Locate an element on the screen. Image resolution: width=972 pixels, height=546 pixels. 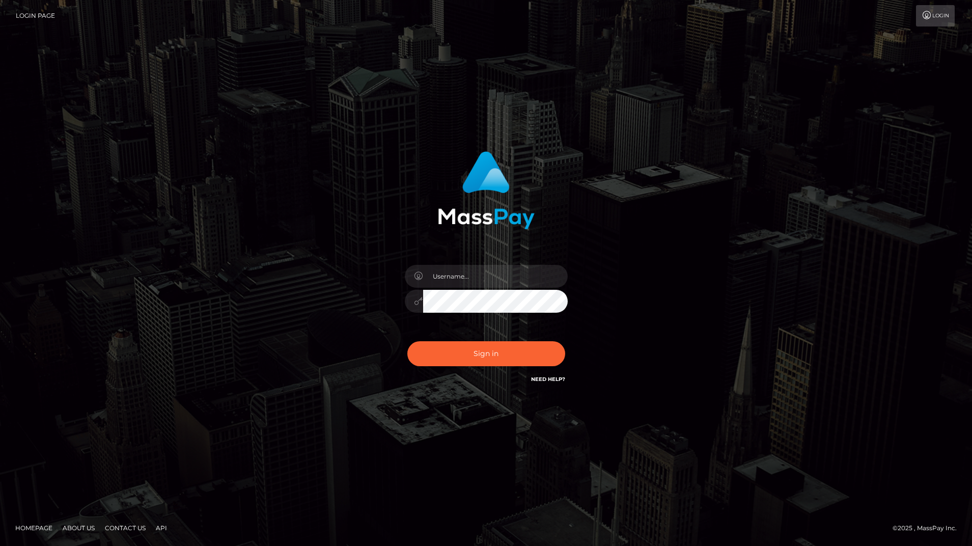
a: API is located at coordinates (161, 528).